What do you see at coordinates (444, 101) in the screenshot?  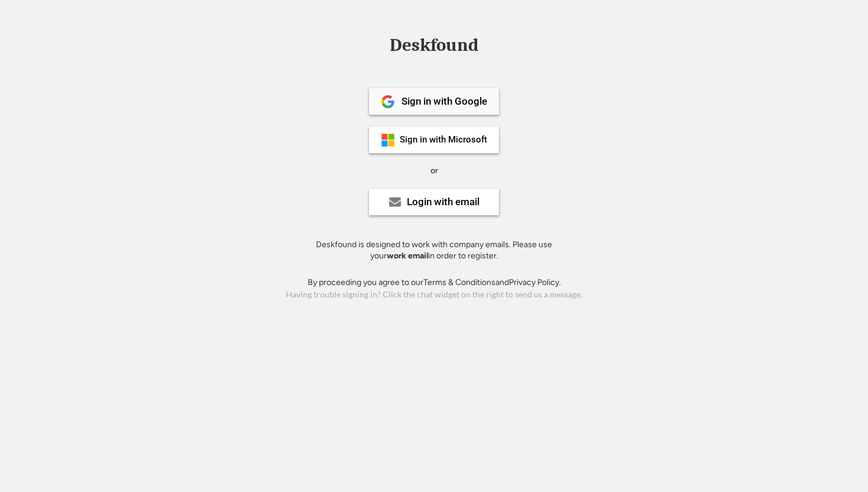 I see `div: Sign in with Google` at bounding box center [444, 101].